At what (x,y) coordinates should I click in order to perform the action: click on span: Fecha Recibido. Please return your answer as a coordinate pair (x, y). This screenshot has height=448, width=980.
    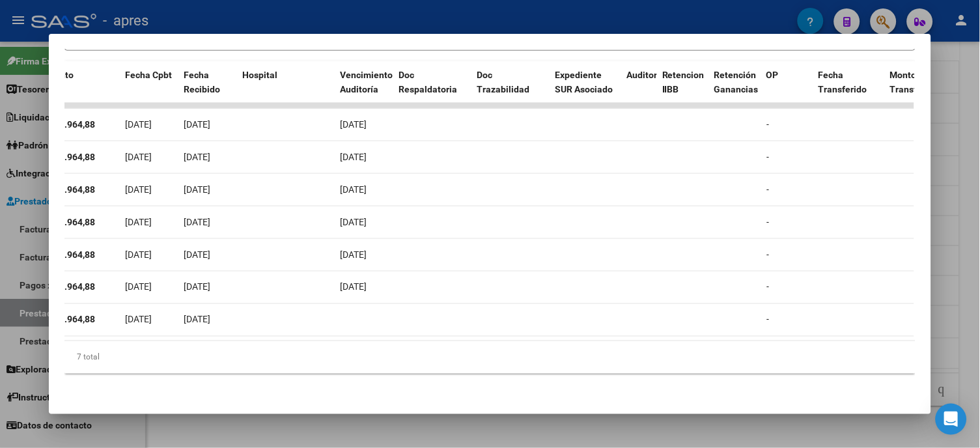
    Looking at the image, I should click on (202, 82).